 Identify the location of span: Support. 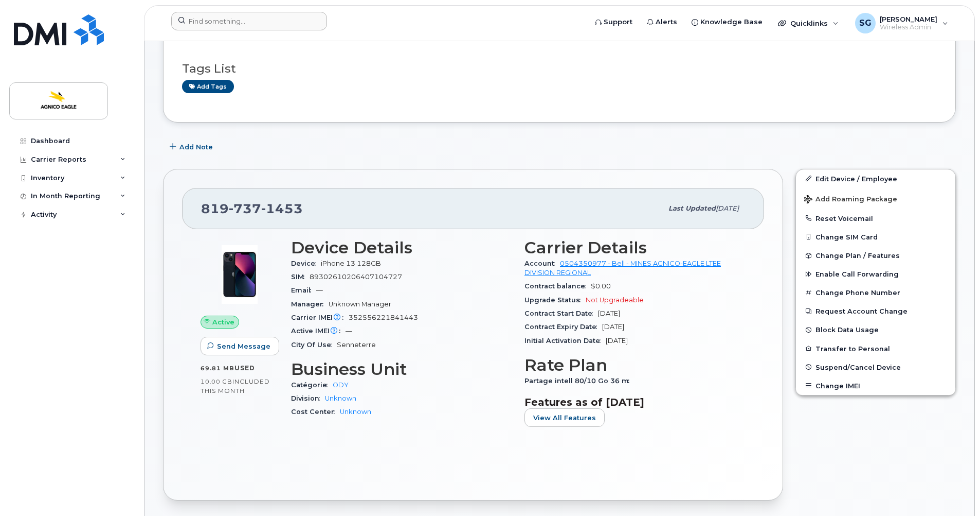
(618, 22).